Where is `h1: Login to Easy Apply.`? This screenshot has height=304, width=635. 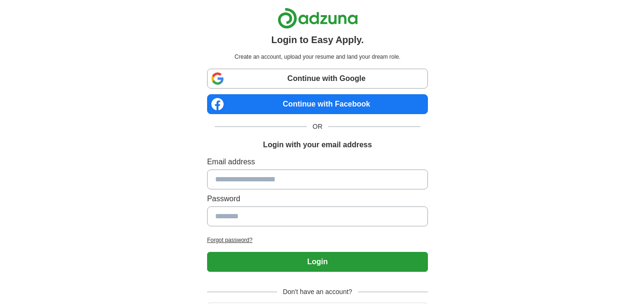 h1: Login to Easy Apply. is located at coordinates (318, 40).